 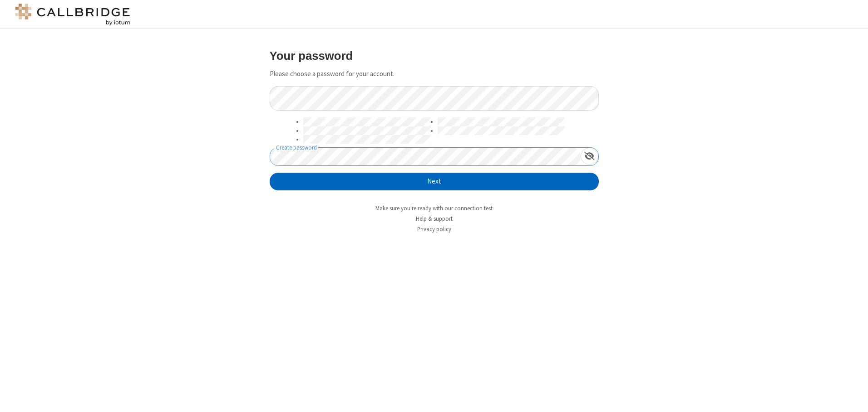 What do you see at coordinates (434, 182) in the screenshot?
I see `button: Next` at bounding box center [434, 182].